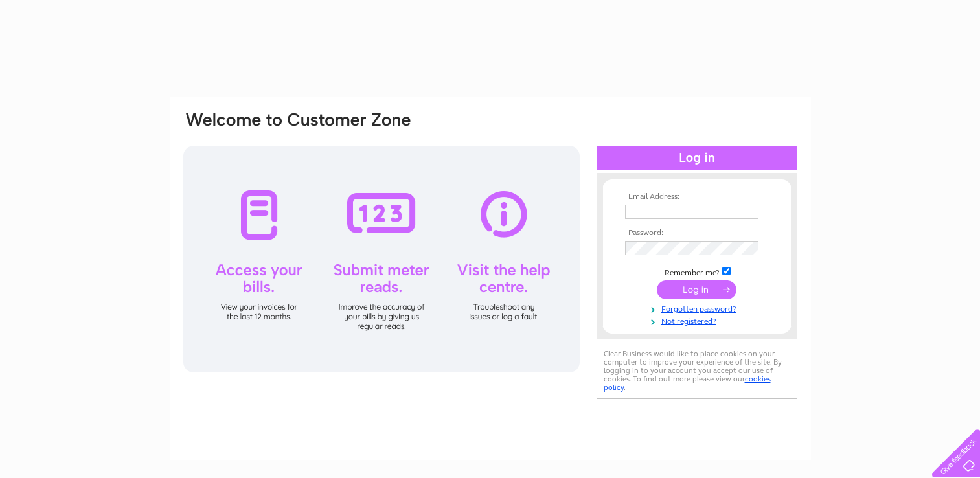 The image size is (980, 478). What do you see at coordinates (696, 290) in the screenshot?
I see `input: Submit` at bounding box center [696, 290].